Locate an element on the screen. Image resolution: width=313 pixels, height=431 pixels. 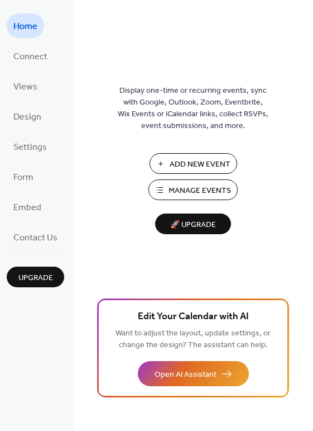
span: 🚀 Upgrade is located at coordinates (193, 225).